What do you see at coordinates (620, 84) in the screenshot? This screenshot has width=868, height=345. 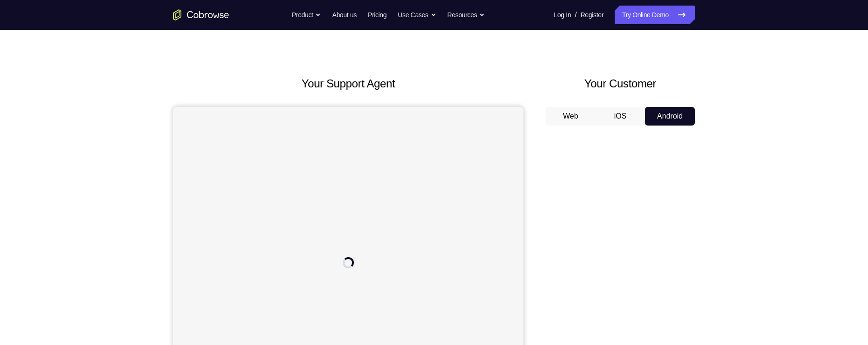 I see `h2: Your Customer` at bounding box center [620, 84].